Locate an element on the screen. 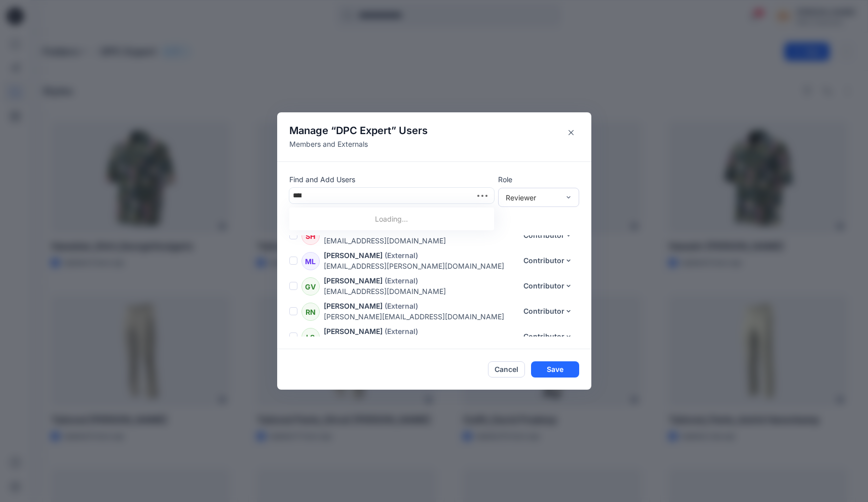 The image size is (868, 502). div: SH is located at coordinates (310, 236).